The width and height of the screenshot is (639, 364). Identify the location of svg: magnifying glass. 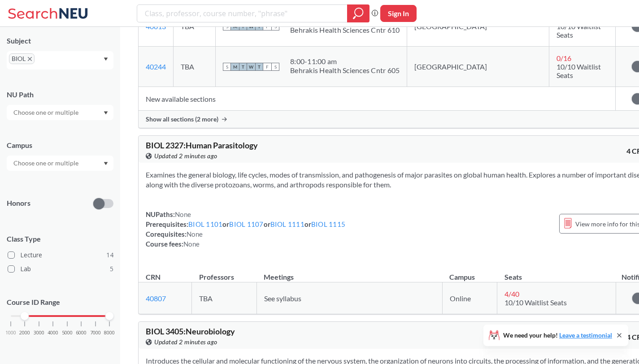
(358, 14).